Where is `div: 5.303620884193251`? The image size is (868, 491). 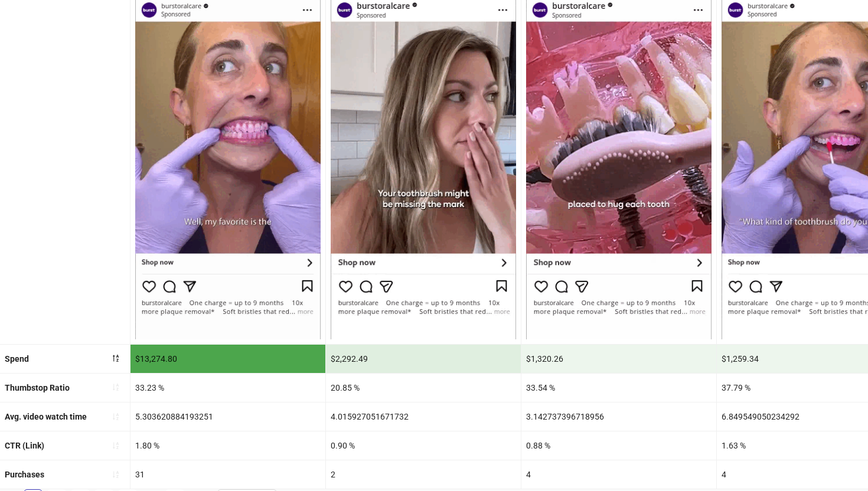 div: 5.303620884193251 is located at coordinates (228, 417).